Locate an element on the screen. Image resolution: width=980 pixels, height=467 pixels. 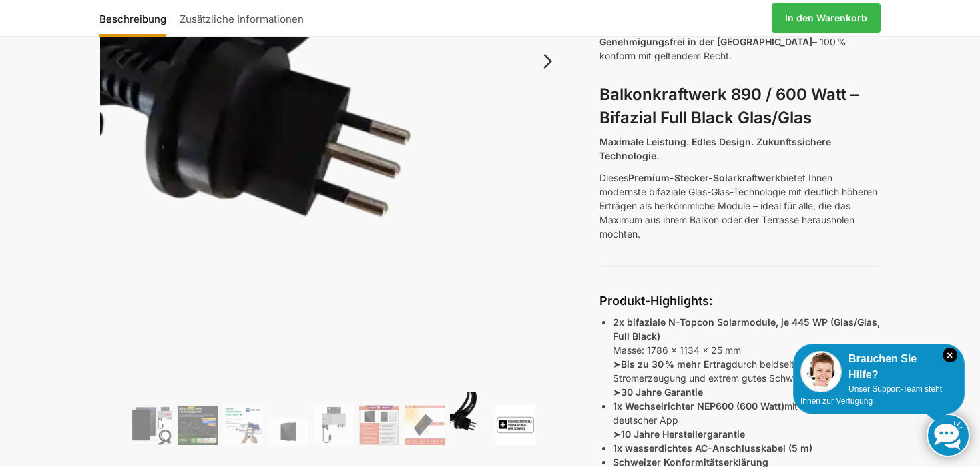
img: Bificial 30 % mehr Leistung is located at coordinates (424, 425).